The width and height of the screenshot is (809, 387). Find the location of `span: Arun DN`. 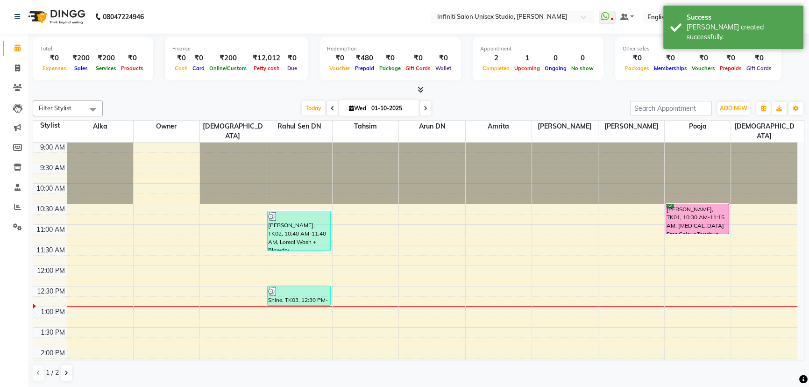

span: Arun DN is located at coordinates (431, 126).